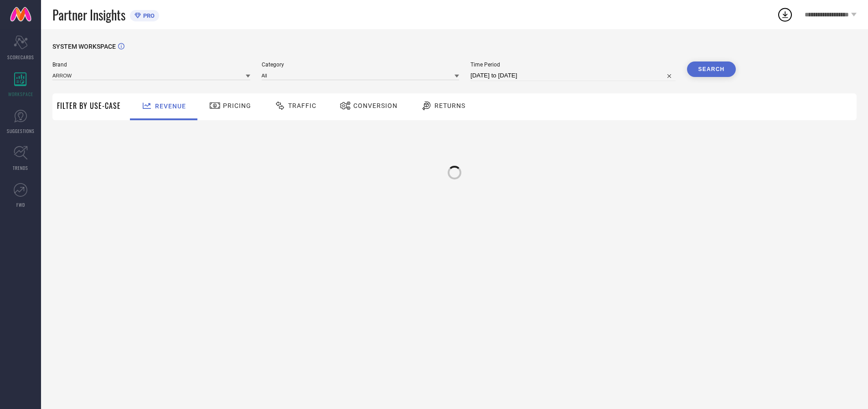 The height and width of the screenshot is (409, 868). What do you see at coordinates (84, 47) in the screenshot?
I see `span: SYSTEM WORKSPACE` at bounding box center [84, 47].